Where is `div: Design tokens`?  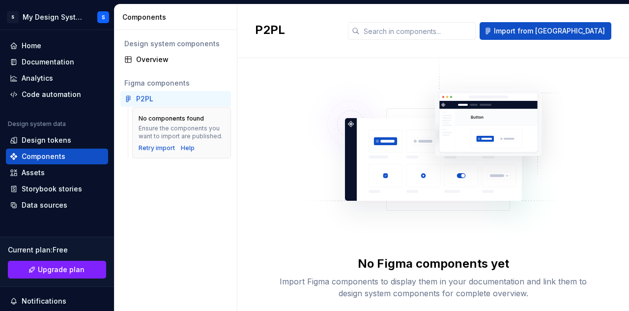 div: Design tokens is located at coordinates (46, 140).